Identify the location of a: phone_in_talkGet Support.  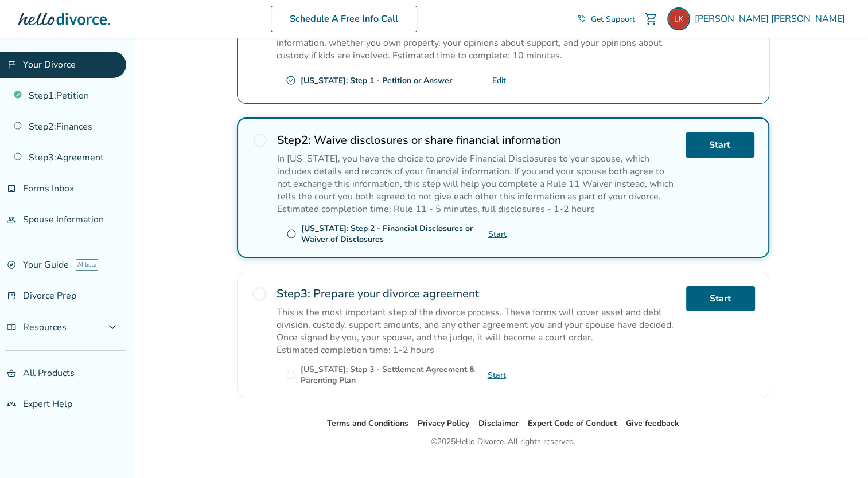
(606, 19).